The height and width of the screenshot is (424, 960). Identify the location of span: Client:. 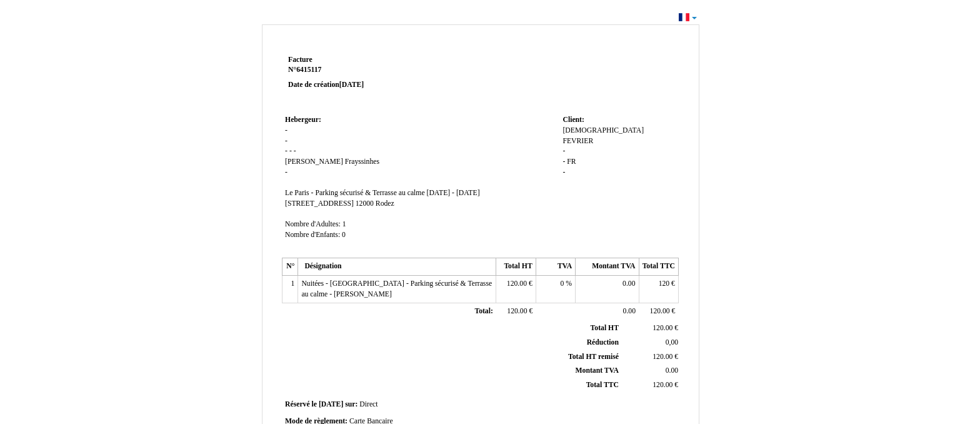
(573, 119).